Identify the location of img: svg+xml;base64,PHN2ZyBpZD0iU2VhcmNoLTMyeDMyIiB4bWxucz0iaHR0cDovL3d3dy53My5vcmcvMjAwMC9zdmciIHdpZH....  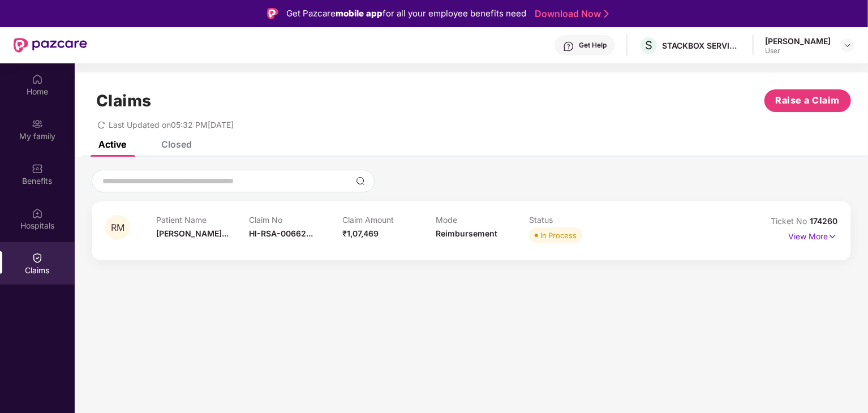
(360, 181).